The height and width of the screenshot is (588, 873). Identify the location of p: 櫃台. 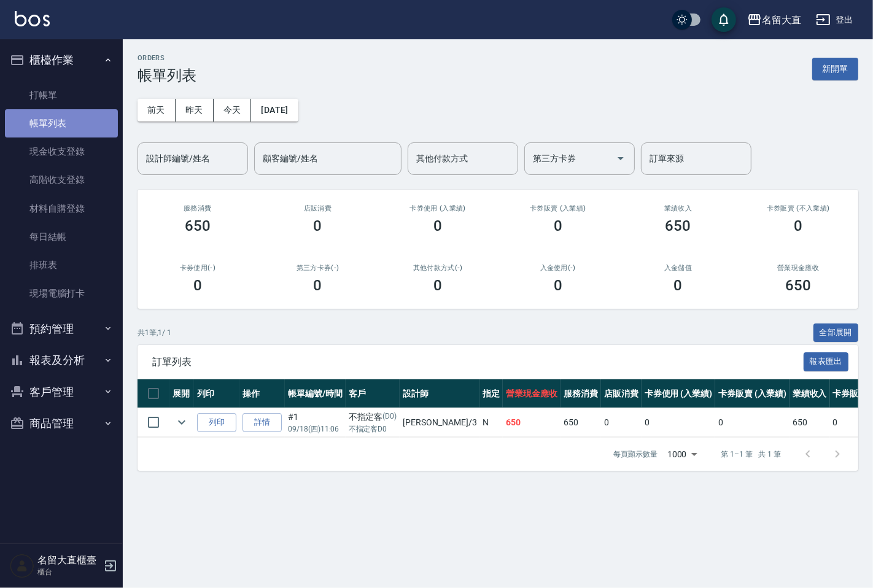
(69, 572).